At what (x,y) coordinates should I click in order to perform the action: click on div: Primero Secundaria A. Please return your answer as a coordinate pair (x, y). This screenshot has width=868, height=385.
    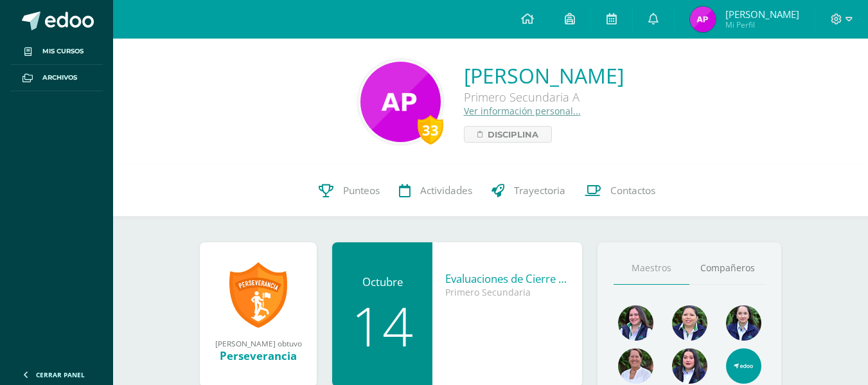
    Looking at the image, I should click on (544, 97).